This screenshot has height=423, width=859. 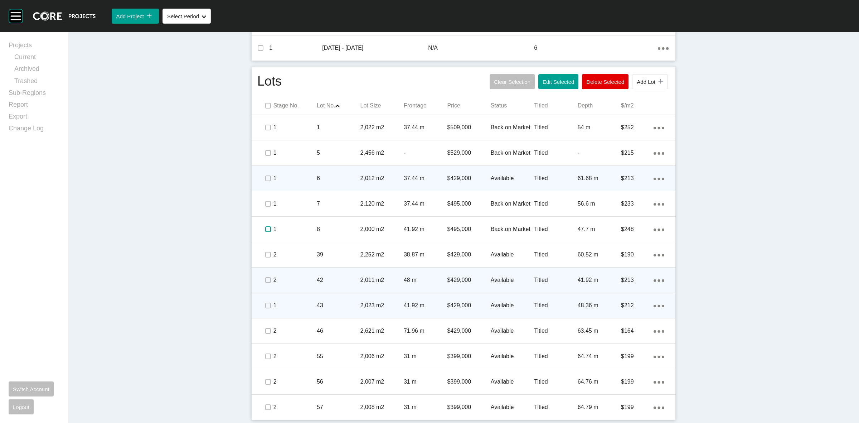 I want to click on p: $509,000, so click(x=469, y=127).